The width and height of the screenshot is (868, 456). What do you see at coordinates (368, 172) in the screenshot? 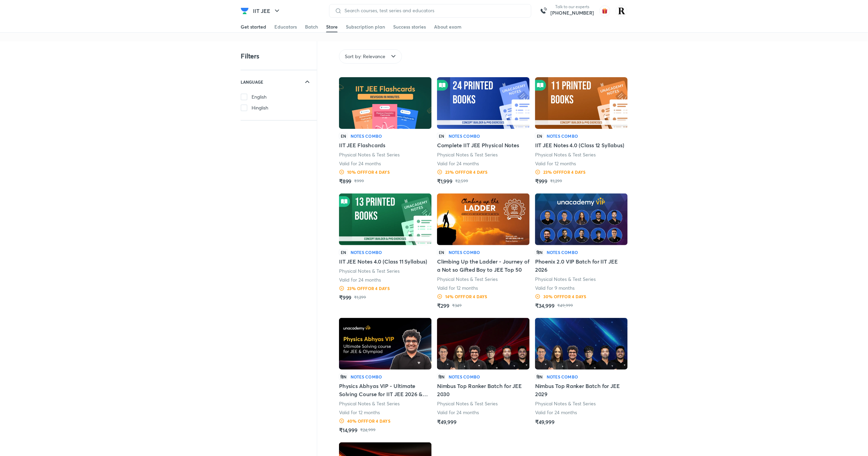
I see `h6: 10 % OFF for 4 DAYS` at bounding box center [368, 172].